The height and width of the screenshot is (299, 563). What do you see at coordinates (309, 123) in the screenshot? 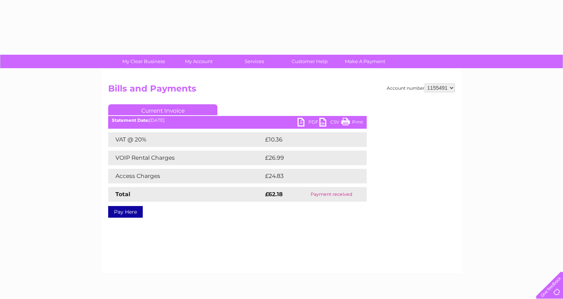
I see `a: PDF` at bounding box center [309, 123].